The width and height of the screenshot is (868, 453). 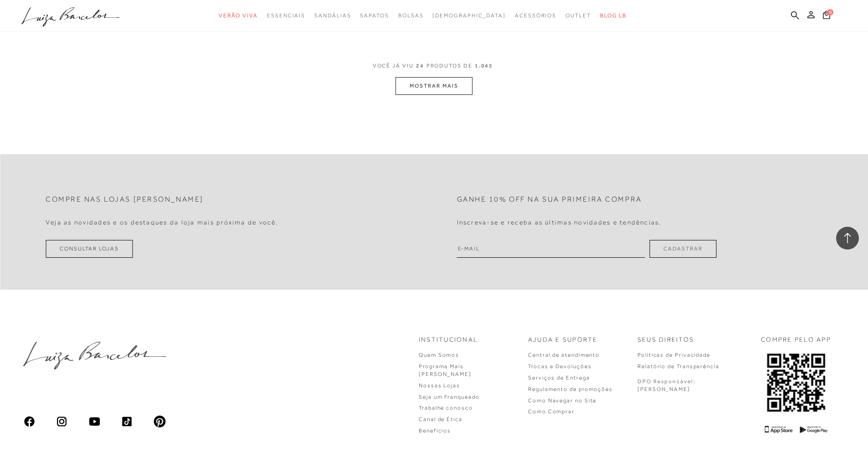 I want to click on img: facebook_ios_glyph, so click(x=29, y=421).